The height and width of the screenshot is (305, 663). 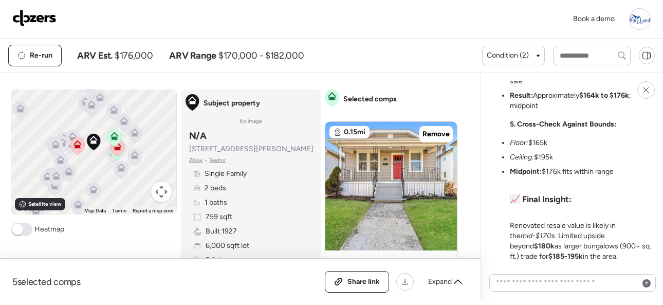 I want to click on em: Floor:, so click(x=519, y=142).